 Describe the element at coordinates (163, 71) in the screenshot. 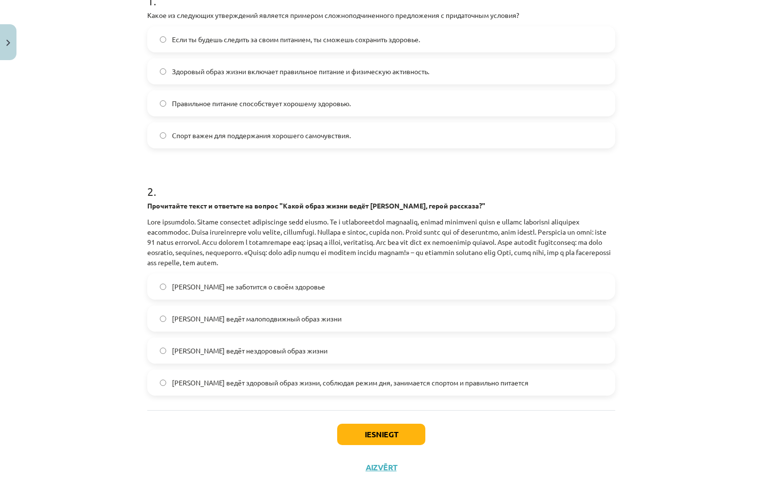

I see `input: Здоровый образ жизни включает правильное питание и физическую активность.` at that location.